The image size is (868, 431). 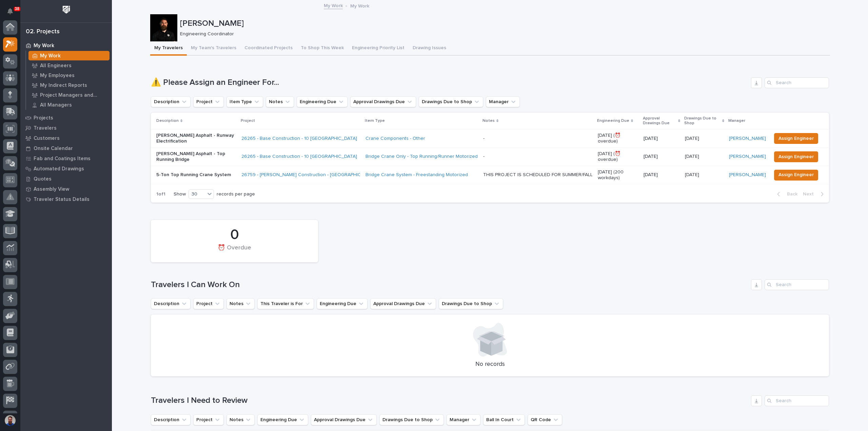 I want to click on p: All Managers, so click(x=56, y=105).